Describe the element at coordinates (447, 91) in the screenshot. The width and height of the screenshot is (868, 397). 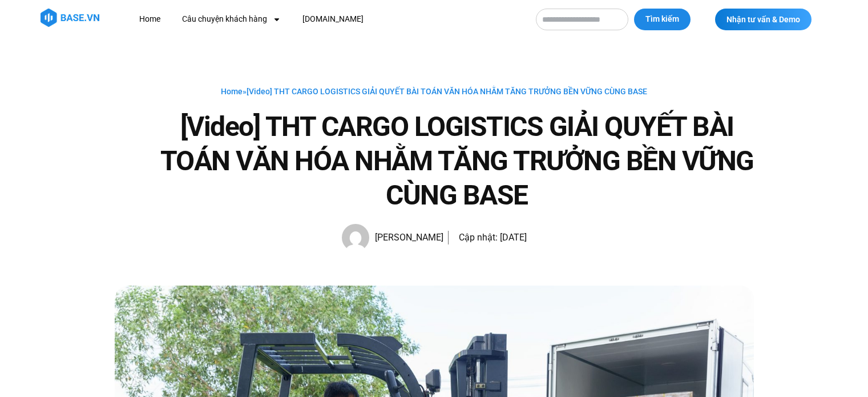
I see `span: [Video] THT CARGO LOGISTICS GIẢI QUYẾT BÀI TOÁN VĂN HÓA NHẰM TĂNG TRƯỞNG BỀN VỮNG CÙNG BASE` at that location.